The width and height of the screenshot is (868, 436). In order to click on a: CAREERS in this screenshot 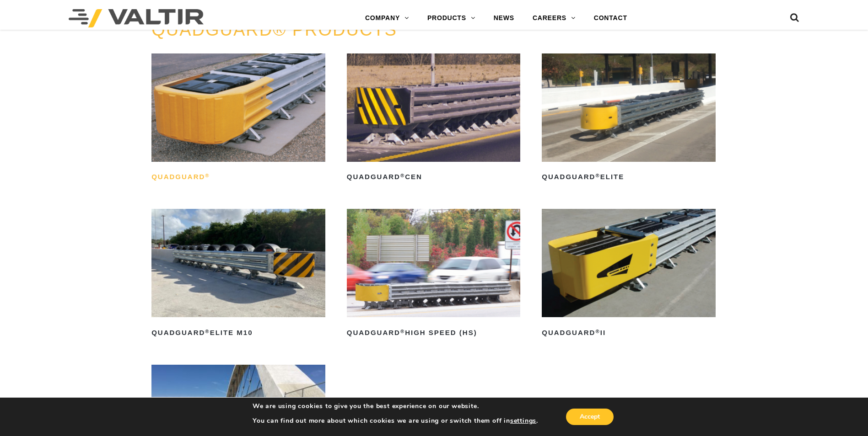, I will do `click(554, 18)`.